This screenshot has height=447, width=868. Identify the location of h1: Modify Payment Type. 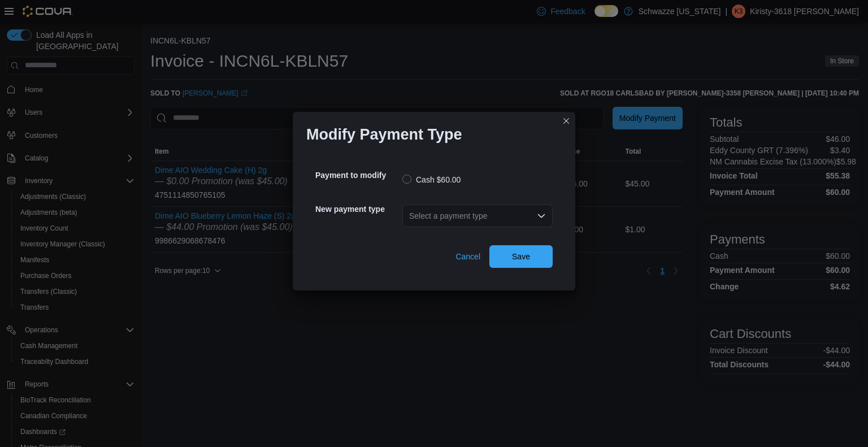
(384, 134).